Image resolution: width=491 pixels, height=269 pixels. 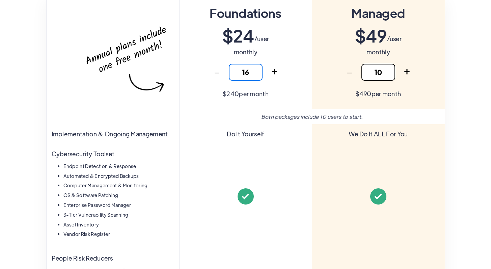 I want to click on li: Asset Inventory, so click(x=119, y=225).